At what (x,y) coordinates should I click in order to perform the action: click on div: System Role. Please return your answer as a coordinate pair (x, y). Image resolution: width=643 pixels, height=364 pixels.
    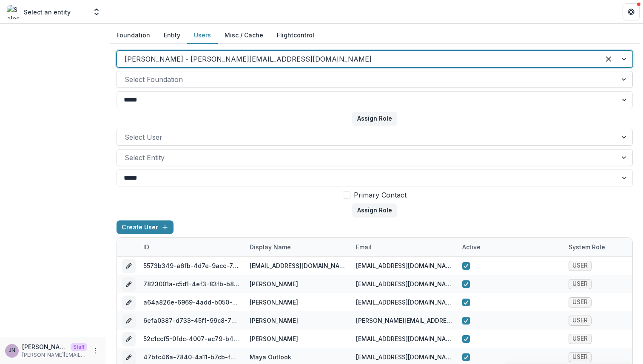
    Looking at the image, I should click on (587, 247).